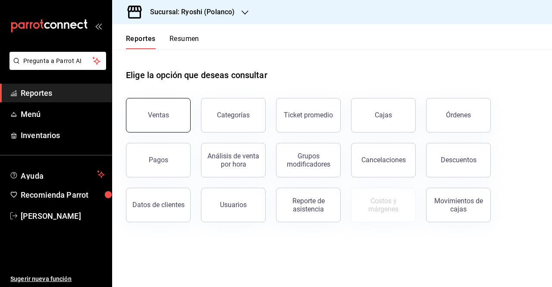  Describe the element at coordinates (141, 42) in the screenshot. I see `button: Reportes` at that location.